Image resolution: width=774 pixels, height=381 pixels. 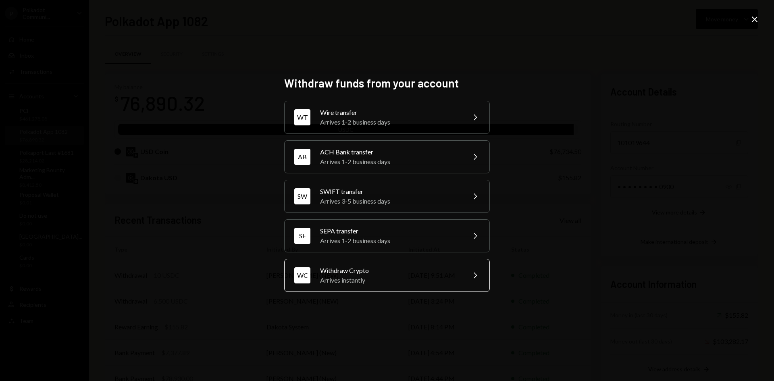 What do you see at coordinates (302, 157) in the screenshot?
I see `div: AB` at bounding box center [302, 157].